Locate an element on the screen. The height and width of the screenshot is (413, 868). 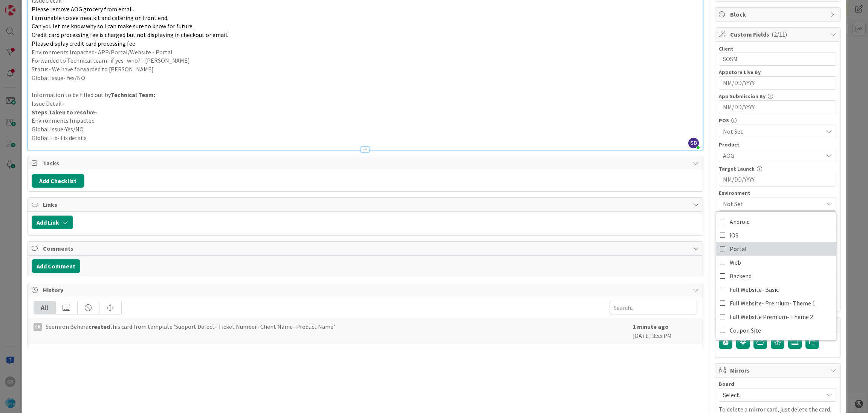
span: Block is located at coordinates (779, 14).